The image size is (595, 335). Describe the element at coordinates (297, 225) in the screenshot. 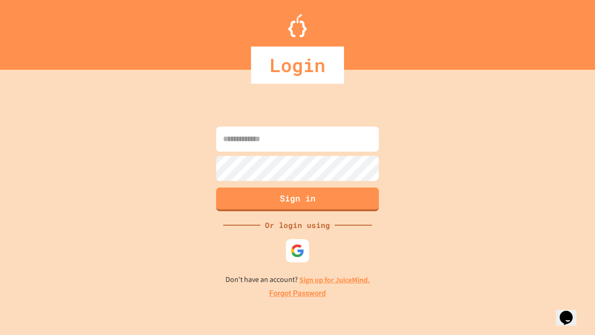

I see `div: Or login using` at that location.